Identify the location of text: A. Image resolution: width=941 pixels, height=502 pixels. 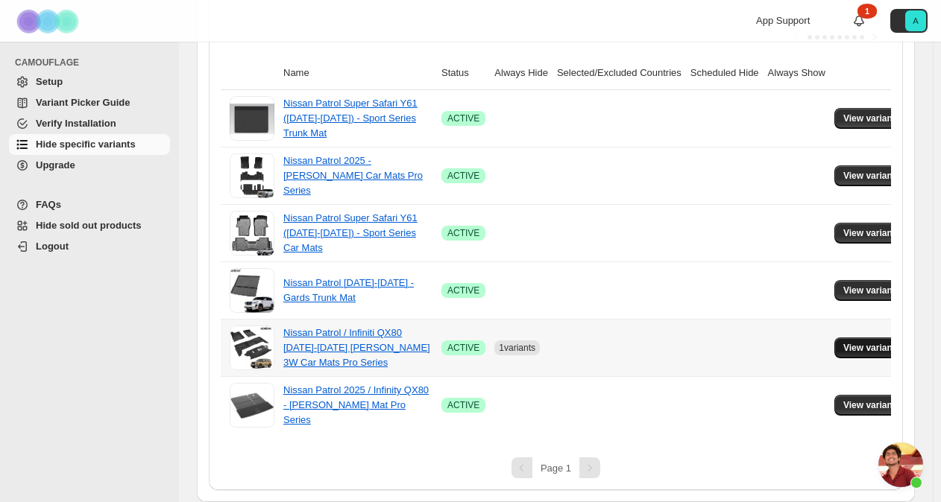
(916, 21).